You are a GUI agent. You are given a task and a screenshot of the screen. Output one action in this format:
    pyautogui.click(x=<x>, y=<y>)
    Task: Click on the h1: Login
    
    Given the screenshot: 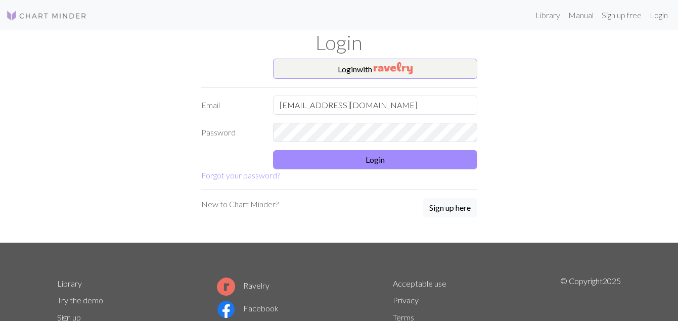 What is the action you would take?
    pyautogui.click(x=339, y=42)
    